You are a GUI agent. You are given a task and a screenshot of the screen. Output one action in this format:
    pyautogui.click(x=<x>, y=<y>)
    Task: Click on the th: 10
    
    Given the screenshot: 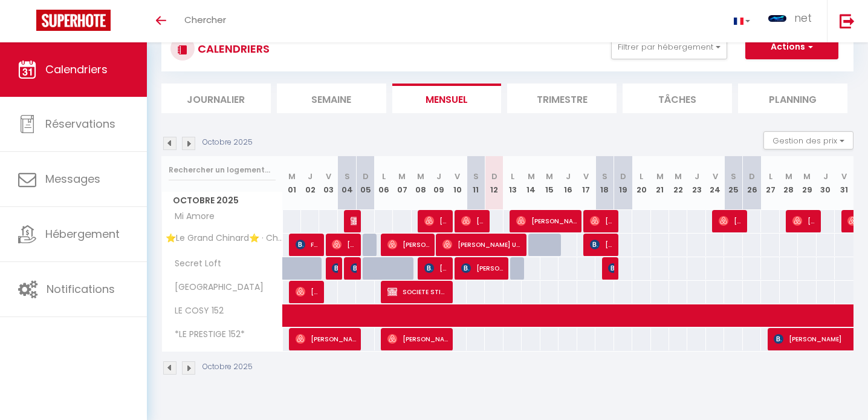 What is the action you would take?
    pyautogui.click(x=457, y=183)
    